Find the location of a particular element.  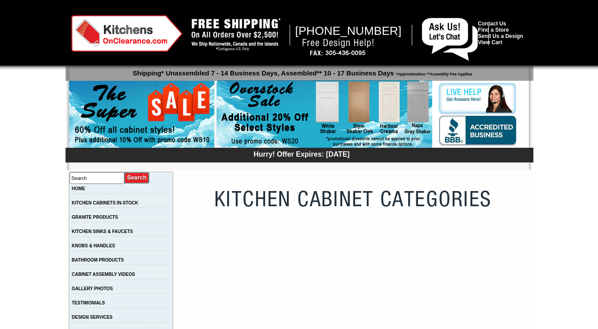

span: *Approximation **Assembly Fee Applies is located at coordinates (433, 73).